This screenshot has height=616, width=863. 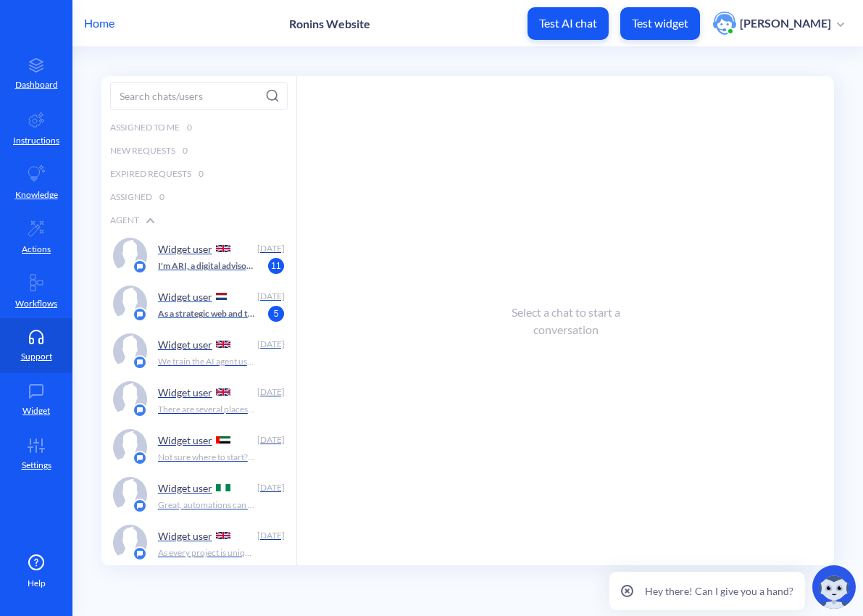 I want to click on p: Hey there! Can I give you a hand?, so click(x=719, y=591).